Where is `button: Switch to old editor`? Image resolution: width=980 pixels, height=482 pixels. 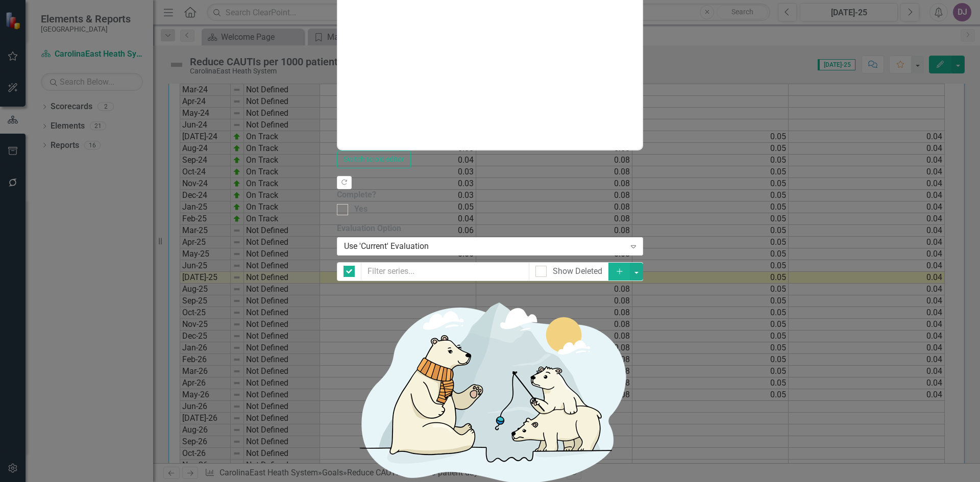
button: Switch to old editor is located at coordinates (373, 159).